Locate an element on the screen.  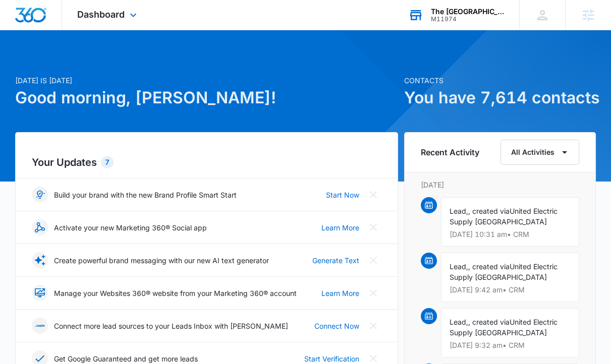
span: Dashboard is located at coordinates (101, 14).